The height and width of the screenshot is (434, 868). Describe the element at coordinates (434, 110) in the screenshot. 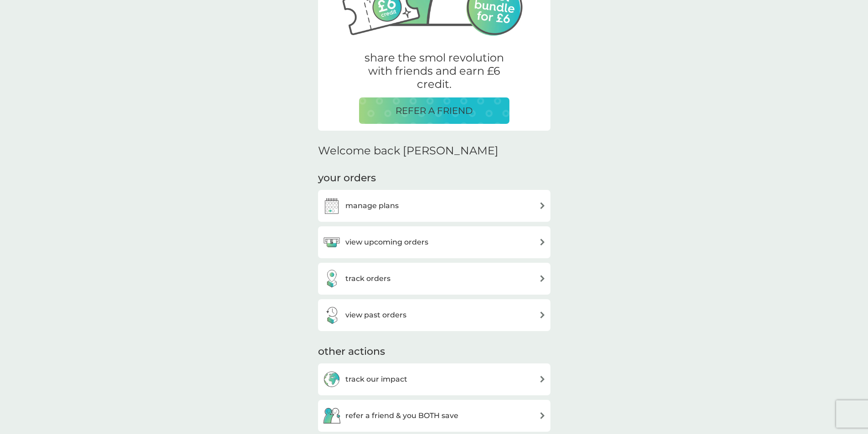

I see `p: REFER A FRIEND` at that location.